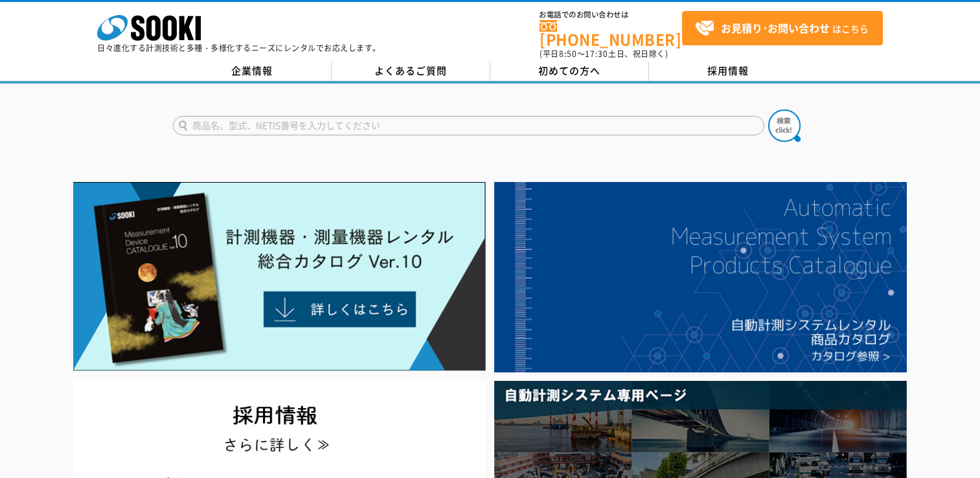  What do you see at coordinates (239, 48) in the screenshot?
I see `p: 日々進化する計測技術と多種・多様化するニーズにレンタルでお応えします。` at bounding box center [239, 48].